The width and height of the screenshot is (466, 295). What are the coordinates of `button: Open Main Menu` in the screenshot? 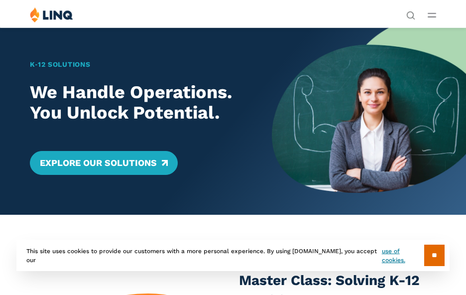 It's located at (431, 15).